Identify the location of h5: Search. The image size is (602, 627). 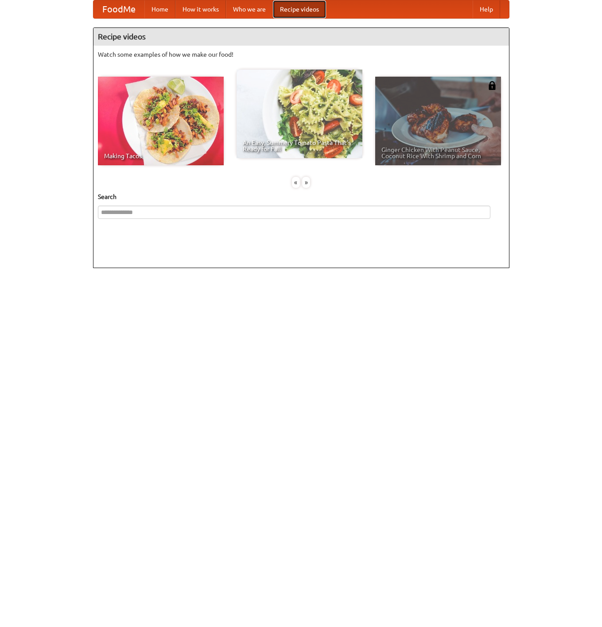
(301, 197).